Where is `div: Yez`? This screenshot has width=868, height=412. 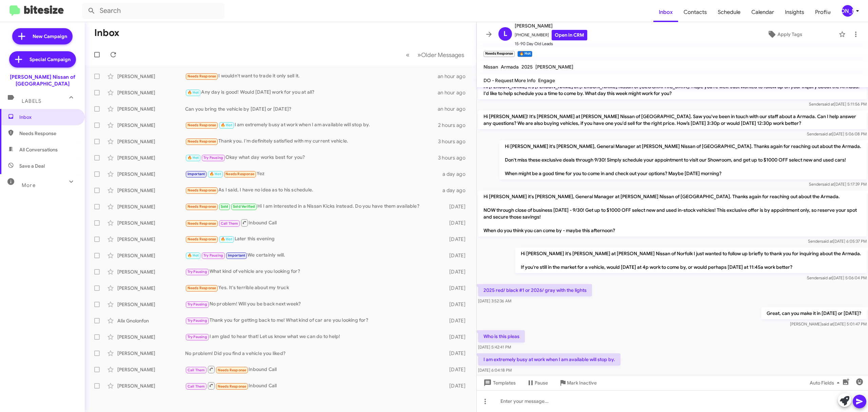 div: Yez is located at coordinates (313, 173).